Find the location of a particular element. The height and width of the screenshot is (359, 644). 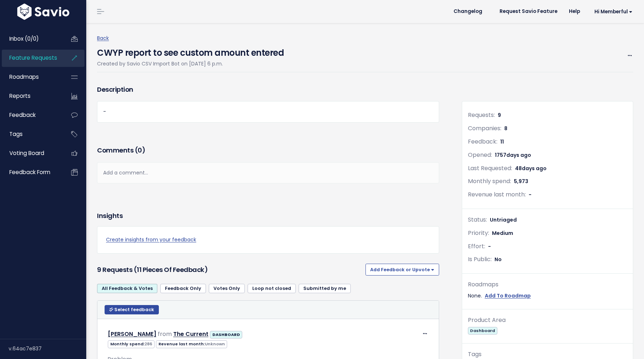

button: Select feedback is located at coordinates (132, 310).